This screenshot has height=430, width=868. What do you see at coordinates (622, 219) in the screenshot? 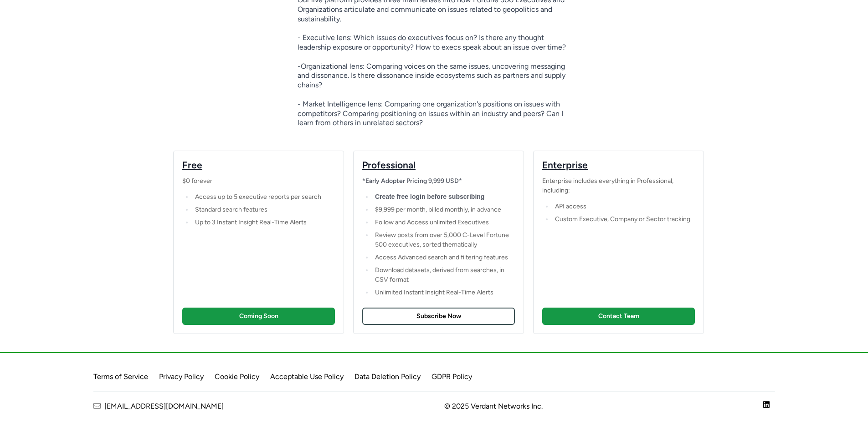
I see `span: Custom Executive, Company or Sector tracking` at bounding box center [622, 219].